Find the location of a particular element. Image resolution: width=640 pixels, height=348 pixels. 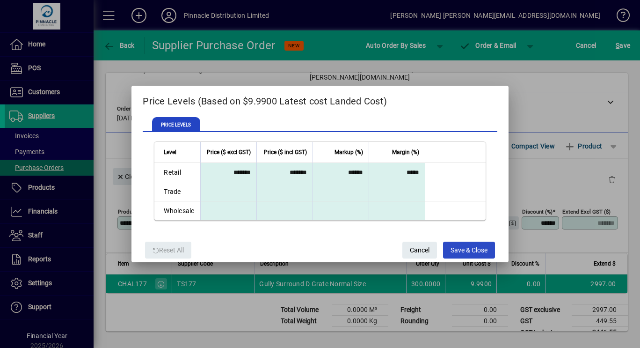

button: Save & Close is located at coordinates (469, 250).